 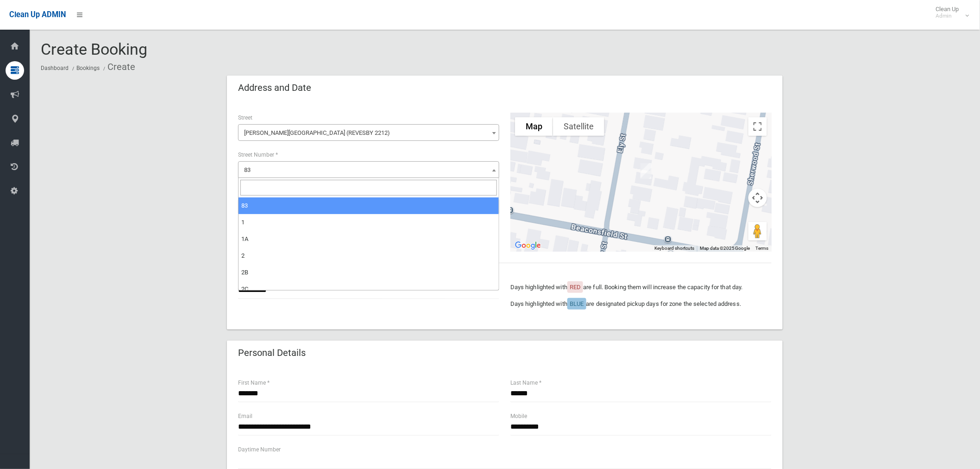 What do you see at coordinates (54, 68) in the screenshot?
I see `a: Dashboard` at bounding box center [54, 68].